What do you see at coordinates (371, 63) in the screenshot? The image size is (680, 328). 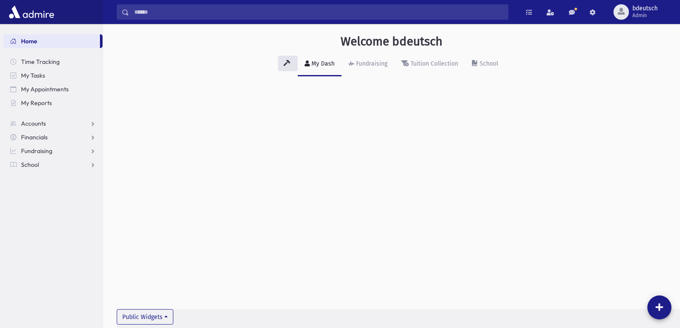 I see `div: Fundraising` at bounding box center [371, 63].